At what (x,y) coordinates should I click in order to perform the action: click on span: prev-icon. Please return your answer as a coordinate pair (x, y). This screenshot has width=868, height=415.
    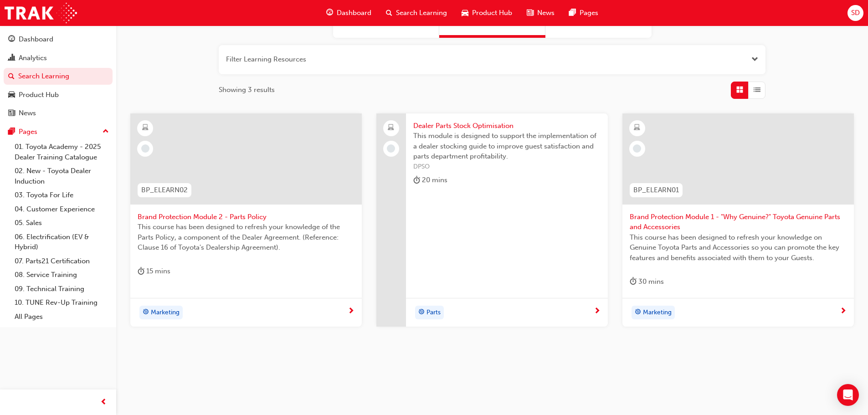
    Looking at the image, I should click on (104, 402).